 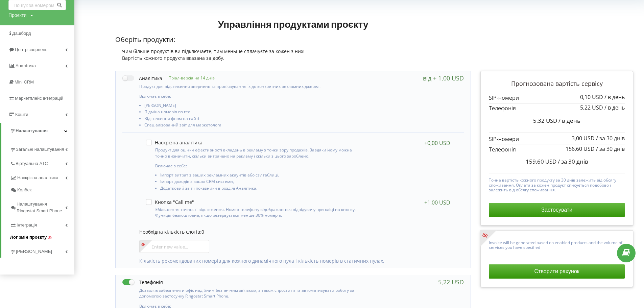 What do you see at coordinates (188, 78) in the screenshot?
I see `p: Тріал-версія на 14 днів` at bounding box center [188, 78].